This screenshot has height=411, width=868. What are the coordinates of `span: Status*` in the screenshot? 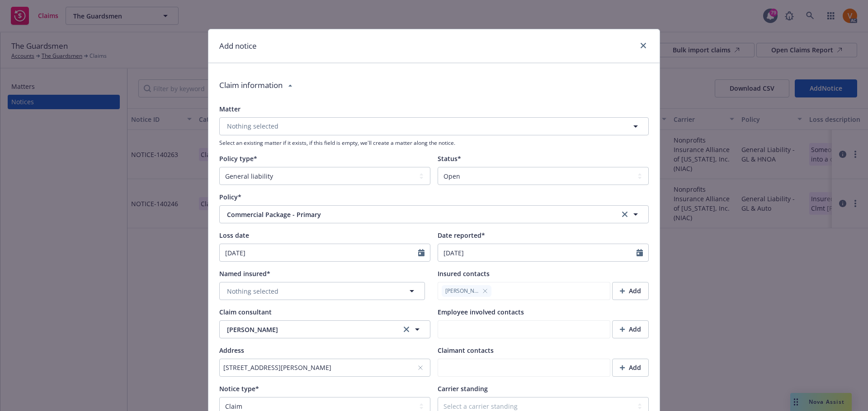 It's located at (449, 159).